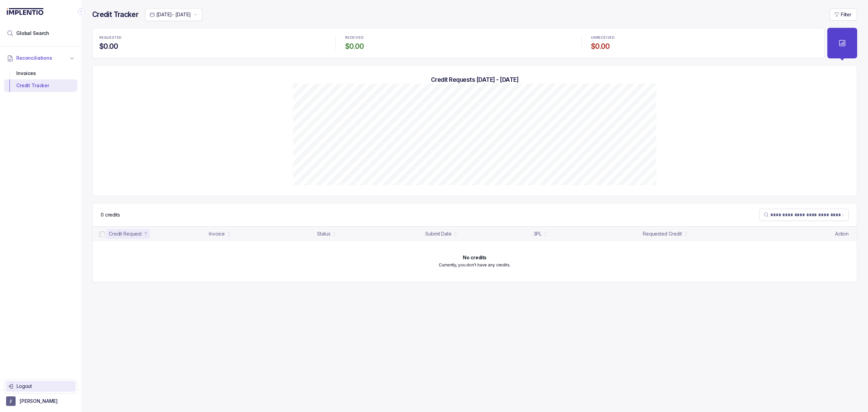 The image size is (868, 412). Describe the element at coordinates (41, 58) in the screenshot. I see `button: Reconciliations` at that location.